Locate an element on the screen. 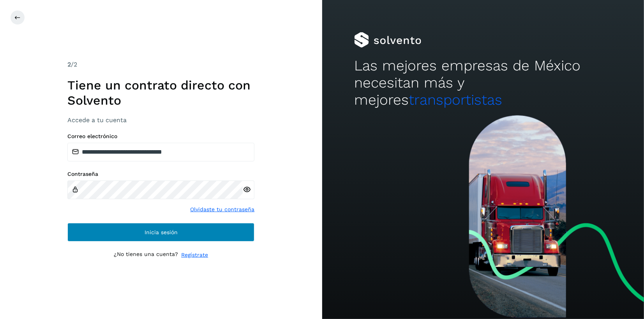  span: 2 is located at coordinates (69, 64).